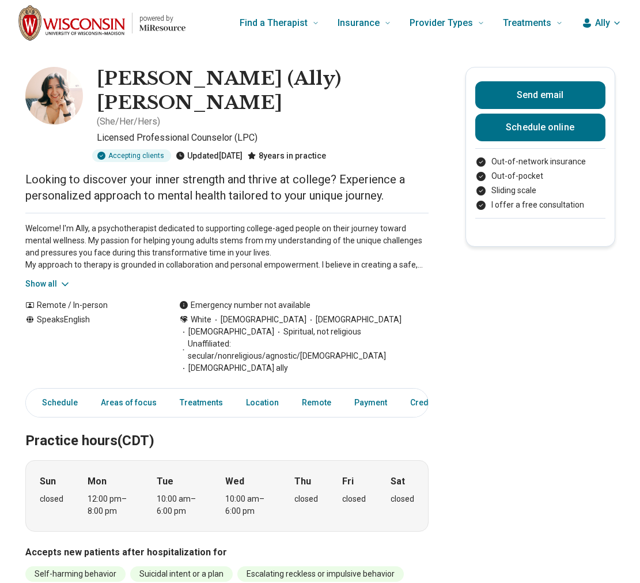  Describe the element at coordinates (97, 481) in the screenshot. I see `strong: Mon` at that location.